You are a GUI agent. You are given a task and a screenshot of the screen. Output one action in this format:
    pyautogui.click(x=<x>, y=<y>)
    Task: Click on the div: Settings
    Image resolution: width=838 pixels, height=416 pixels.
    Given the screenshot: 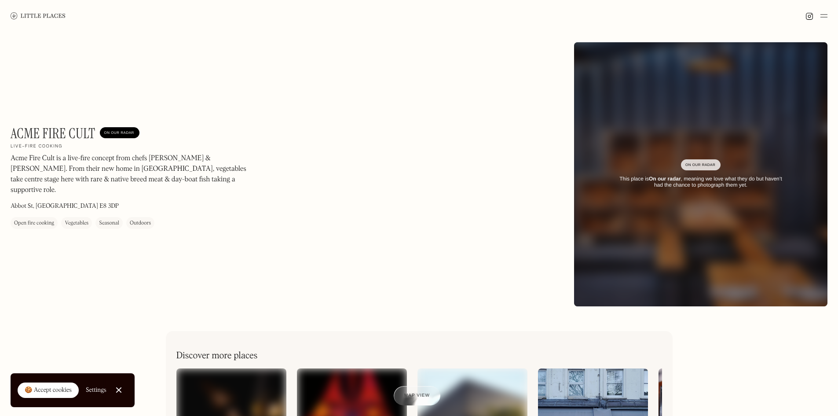 What is the action you would take?
    pyautogui.click(x=96, y=390)
    